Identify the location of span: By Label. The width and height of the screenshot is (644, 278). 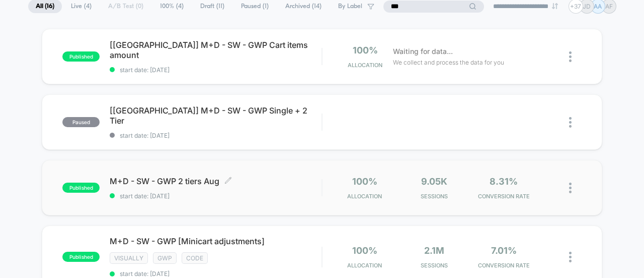
(351, 6).